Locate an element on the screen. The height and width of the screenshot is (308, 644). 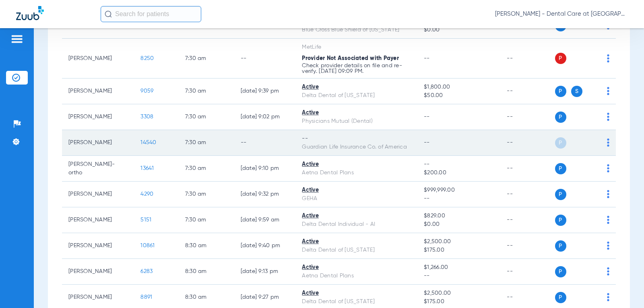
div: GEHA is located at coordinates (356, 198).